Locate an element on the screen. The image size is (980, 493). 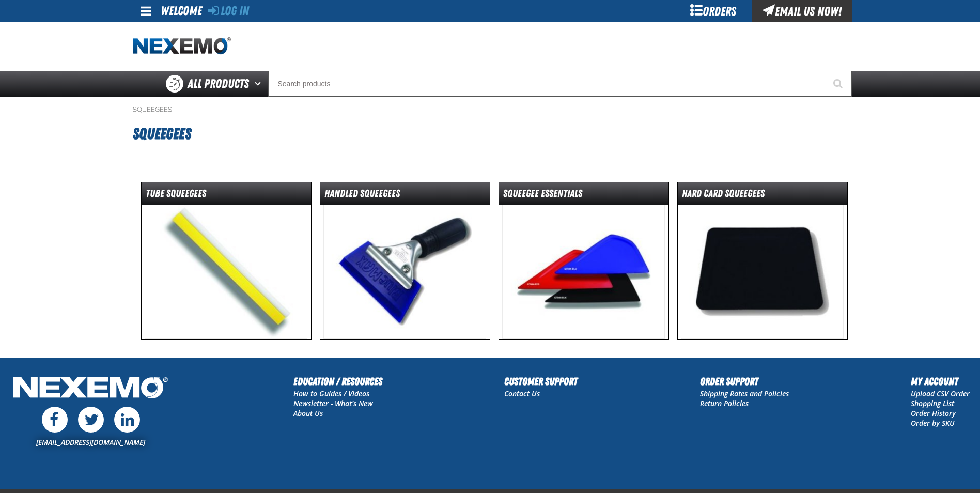
a: About Us is located at coordinates (308, 413).